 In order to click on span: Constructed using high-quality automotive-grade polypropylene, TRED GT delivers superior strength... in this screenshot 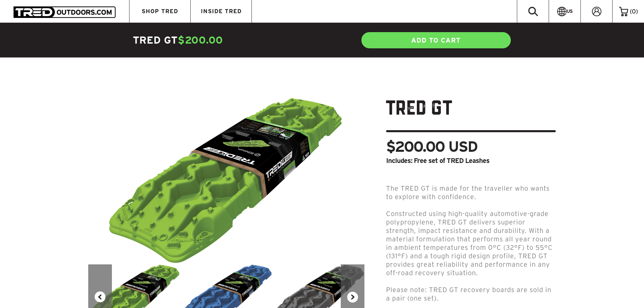, I will do `click(469, 243)`.